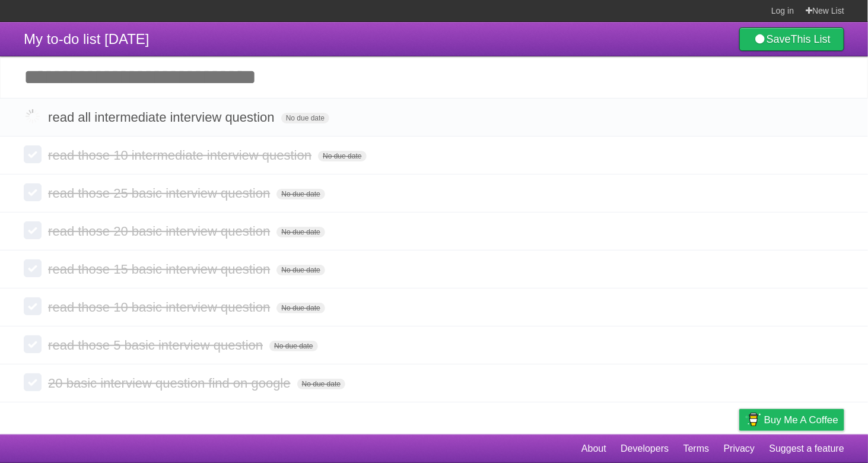 The height and width of the screenshot is (463, 868). Describe the element at coordinates (171, 383) in the screenshot. I see `span: 20 basic interview question find on google` at that location.